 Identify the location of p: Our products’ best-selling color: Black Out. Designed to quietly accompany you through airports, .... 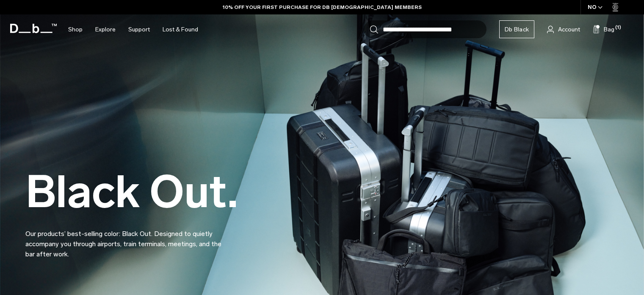
(127, 238).